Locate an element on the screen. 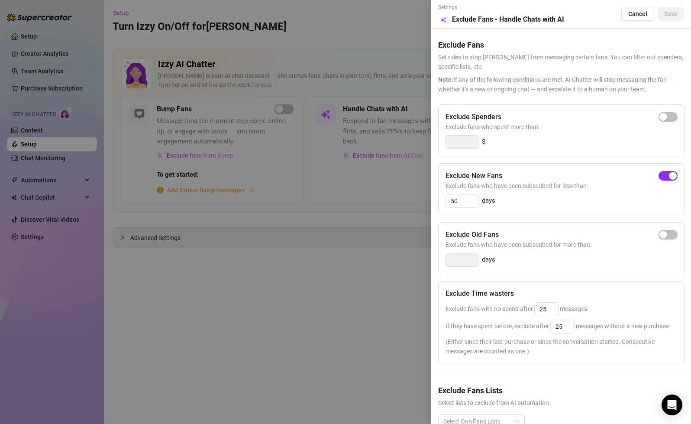  span: If any of the following conditions are met, AI Chatter will stop messaging the fan — whether it's... is located at coordinates (561, 84).